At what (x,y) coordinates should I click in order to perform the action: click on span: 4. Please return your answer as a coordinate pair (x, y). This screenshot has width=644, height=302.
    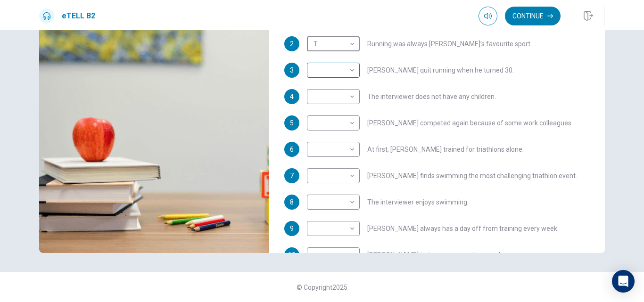
    Looking at the image, I should click on (292, 97).